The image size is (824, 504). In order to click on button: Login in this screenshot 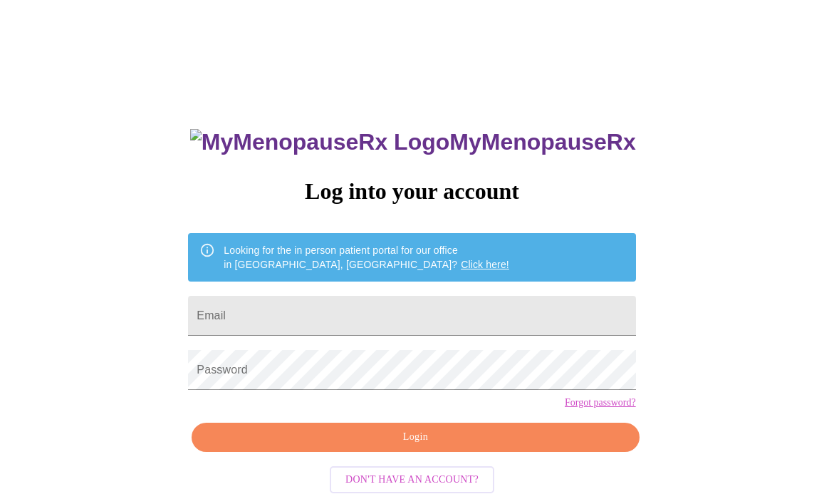, I will do `click(416, 436)`.